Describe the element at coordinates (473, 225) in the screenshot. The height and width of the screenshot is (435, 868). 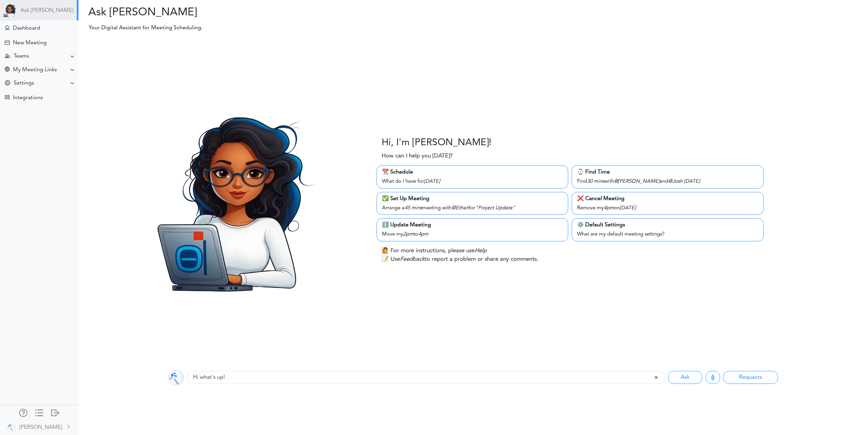
I see `div: ℹ️ Update Meeting` at that location.